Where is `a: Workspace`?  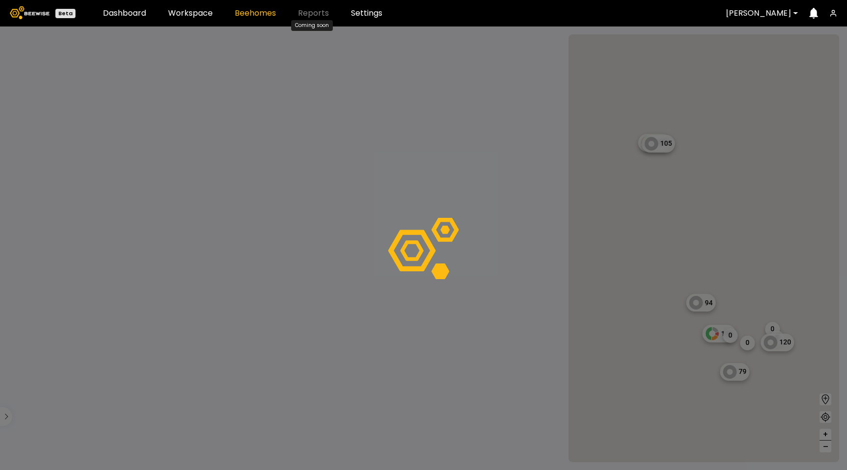
a: Workspace is located at coordinates (190, 13).